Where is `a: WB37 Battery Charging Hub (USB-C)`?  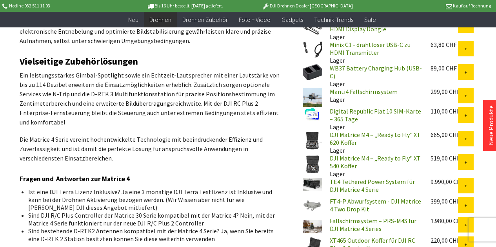 a: WB37 Battery Charging Hub (USB-C) is located at coordinates (375, 72).